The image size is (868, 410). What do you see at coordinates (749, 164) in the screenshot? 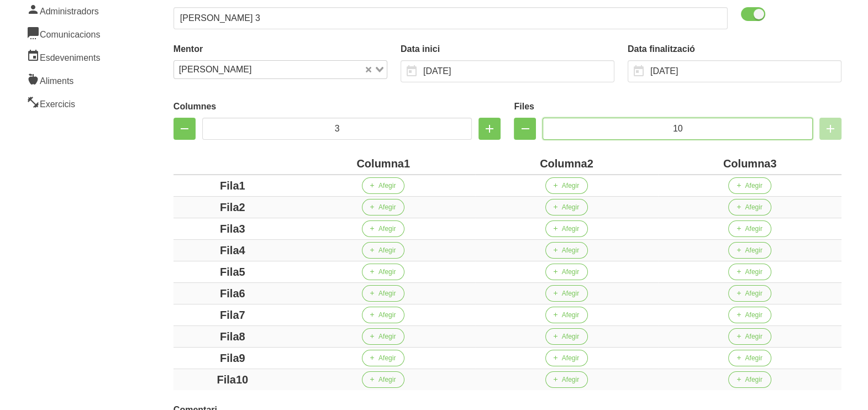
I see `div: Columna3` at bounding box center [749, 164].